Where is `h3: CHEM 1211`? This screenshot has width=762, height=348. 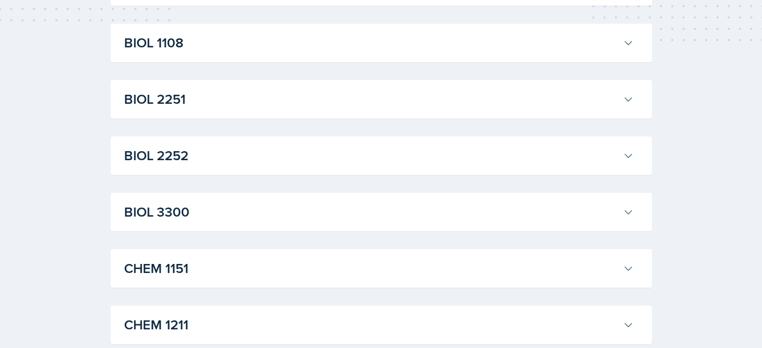 h3: CHEM 1211 is located at coordinates (371, 325).